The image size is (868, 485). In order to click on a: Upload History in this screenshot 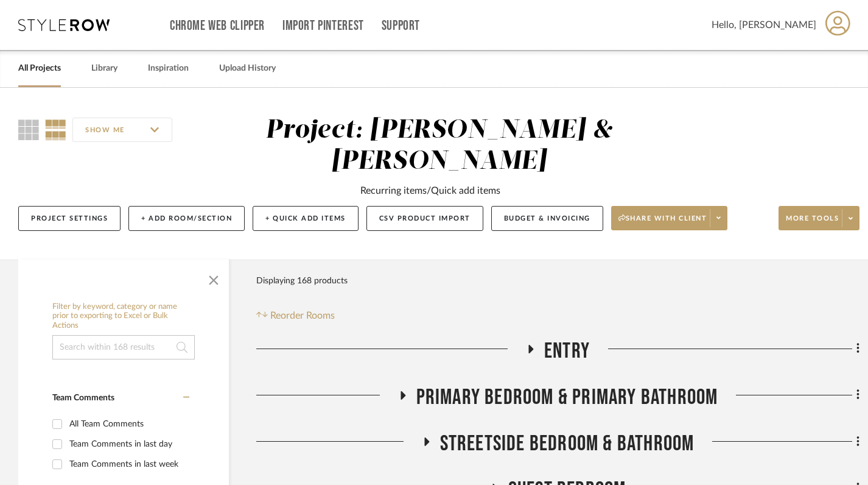, I will do `click(247, 68)`.